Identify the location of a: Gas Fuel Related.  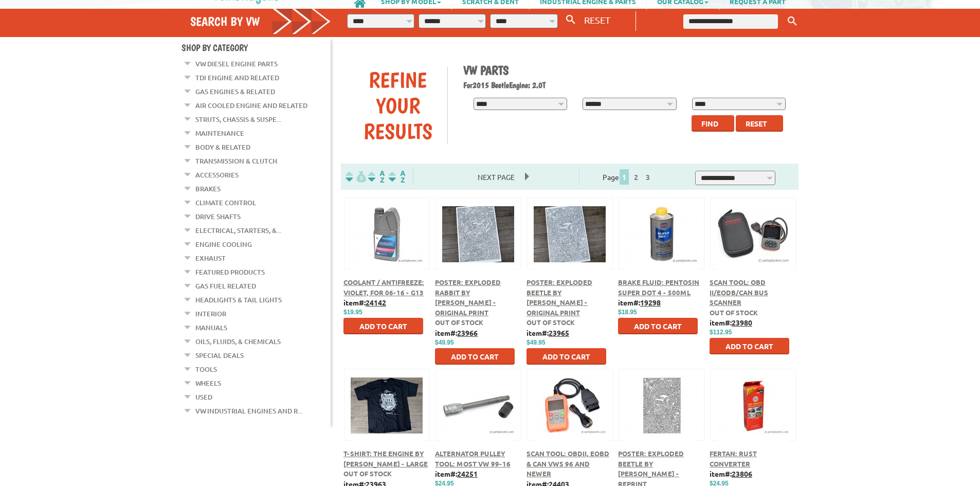
(226, 286).